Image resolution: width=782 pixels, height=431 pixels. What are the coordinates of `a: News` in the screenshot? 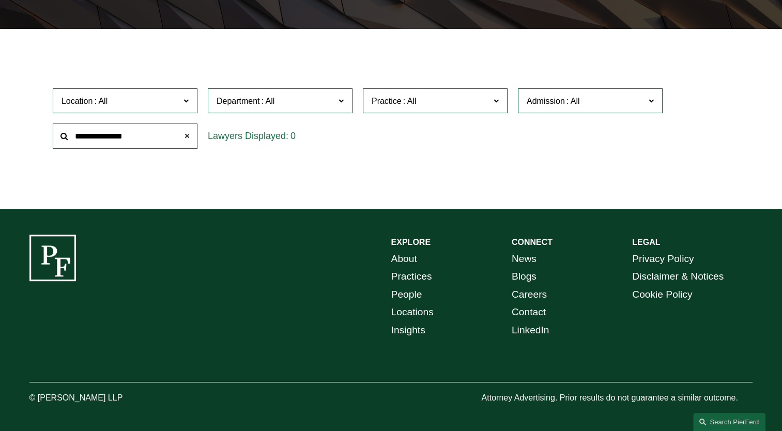 It's located at (524, 259).